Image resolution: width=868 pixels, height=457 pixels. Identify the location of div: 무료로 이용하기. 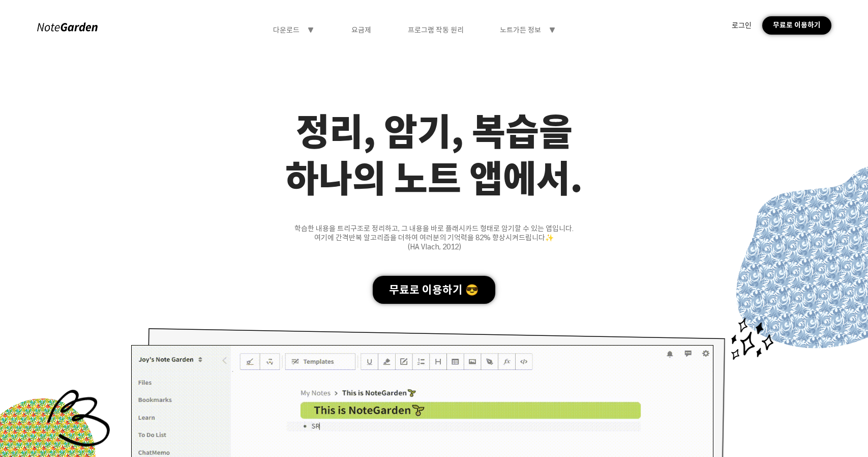
(797, 26).